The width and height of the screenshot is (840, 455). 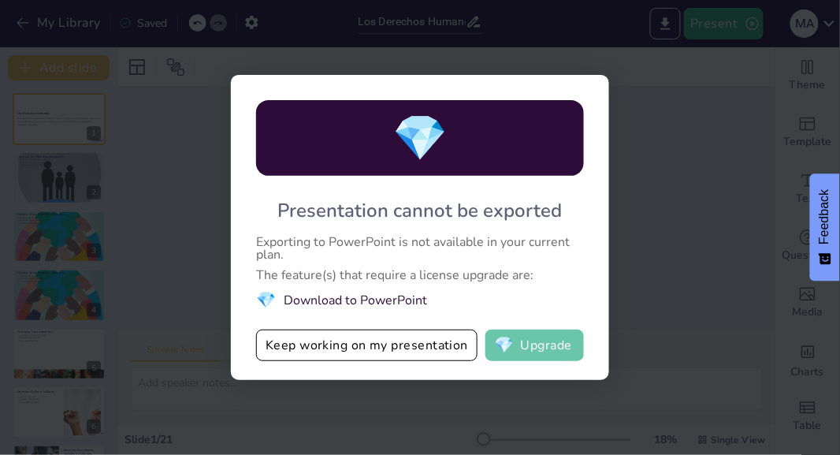 What do you see at coordinates (534, 345) in the screenshot?
I see `button: diamondUpgrade` at bounding box center [534, 345].